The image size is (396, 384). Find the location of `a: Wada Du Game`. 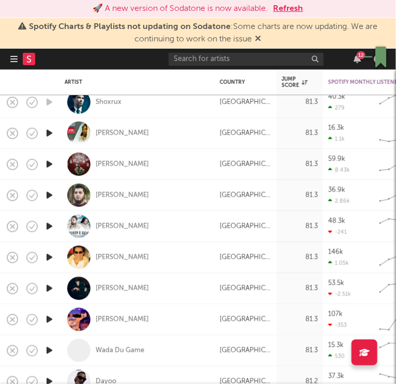

a: Wada Du Game is located at coordinates (120, 350).